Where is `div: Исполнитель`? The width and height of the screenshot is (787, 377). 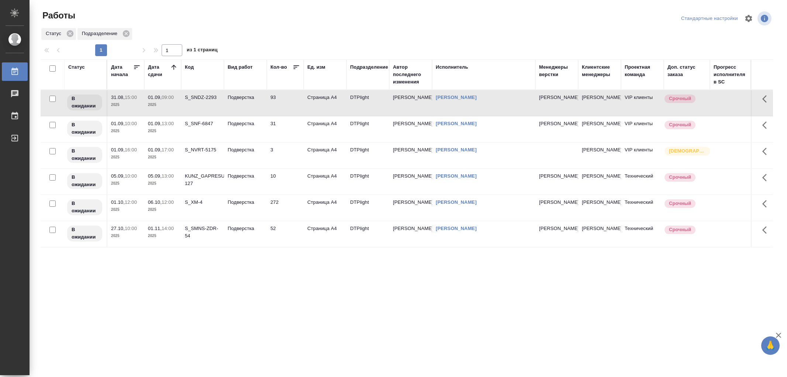
div: Исполнитель is located at coordinates (452, 67).